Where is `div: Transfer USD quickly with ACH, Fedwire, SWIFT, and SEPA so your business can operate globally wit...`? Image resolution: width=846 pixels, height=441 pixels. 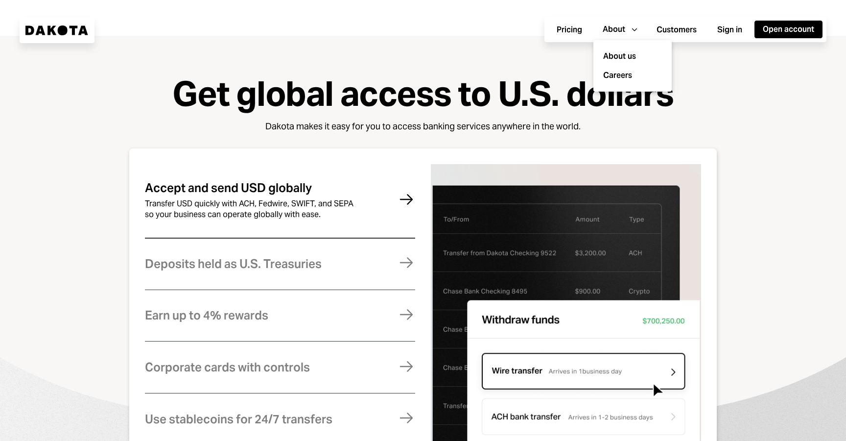 div: Transfer USD quickly with ACH, Fedwire, SWIFT, and SEPA so your business can operate globally wit... is located at coordinates (253, 209).